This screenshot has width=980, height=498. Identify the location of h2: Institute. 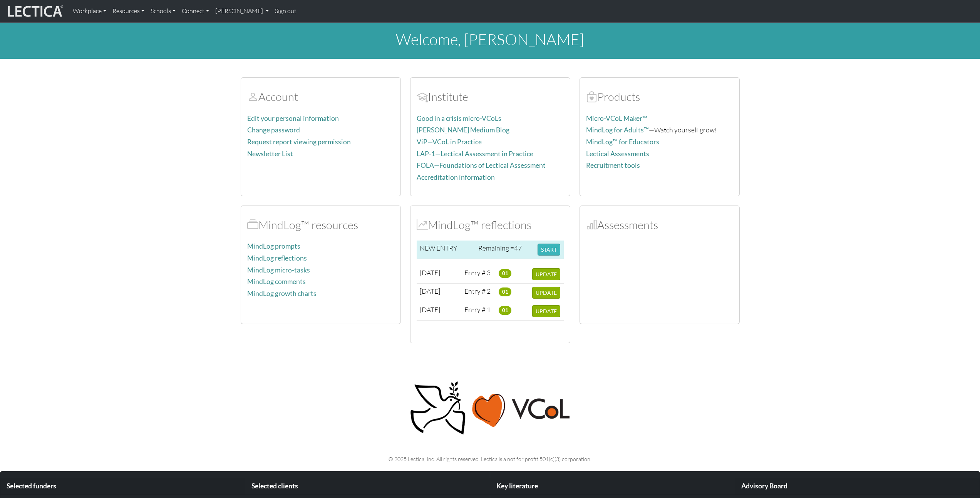
(490, 97).